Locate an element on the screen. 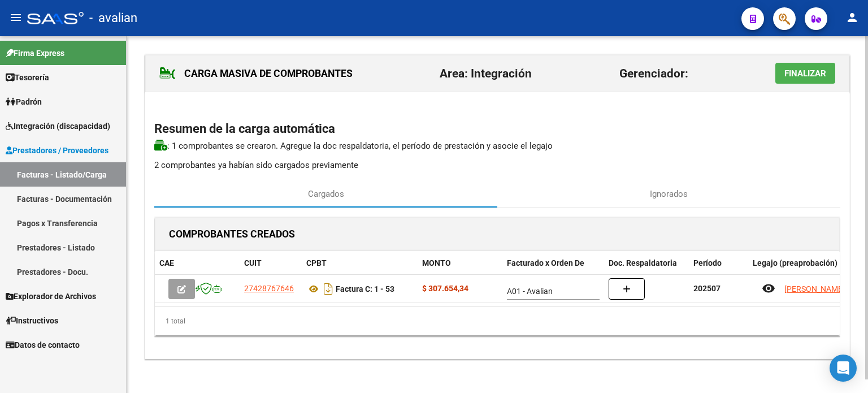 Image resolution: width=868 pixels, height=393 pixels. p: 2 comprobantes ya habían sido cargados previamente is located at coordinates (497, 165).